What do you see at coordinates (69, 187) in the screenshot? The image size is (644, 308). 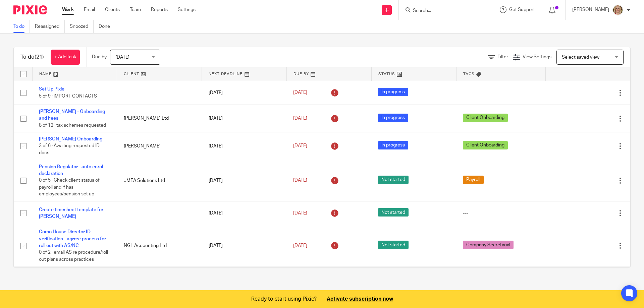 I see `span: 0 of 5 · Check client status of payroll and if has employees/pension set up` at bounding box center [69, 187].